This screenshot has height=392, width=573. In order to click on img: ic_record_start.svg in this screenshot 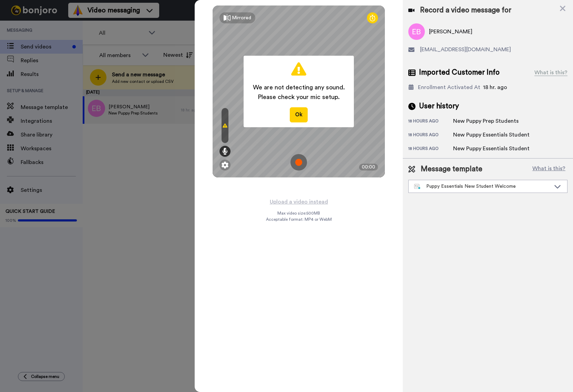, I will do `click(299, 162)`.